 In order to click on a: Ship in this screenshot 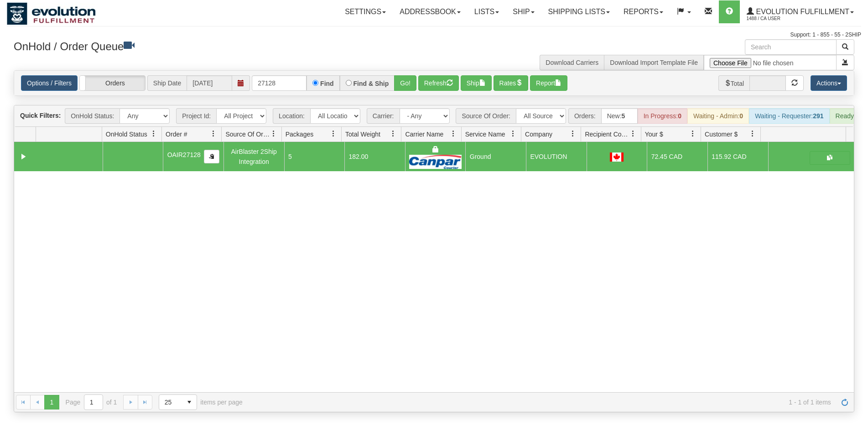, I will do `click(523, 12)`.